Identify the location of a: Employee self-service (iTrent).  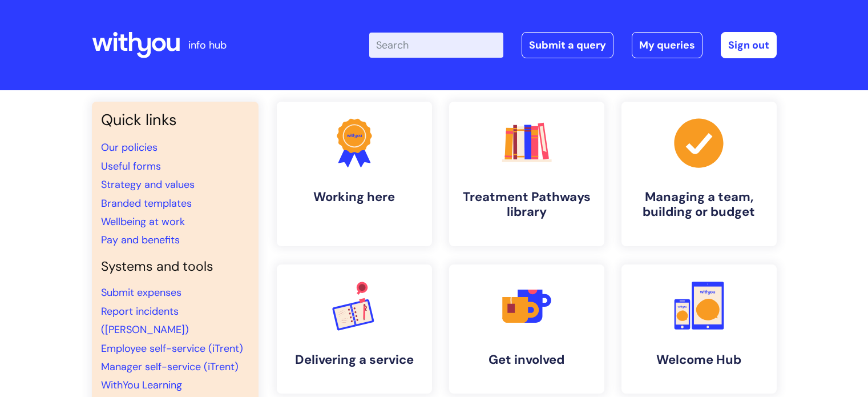
(172, 348).